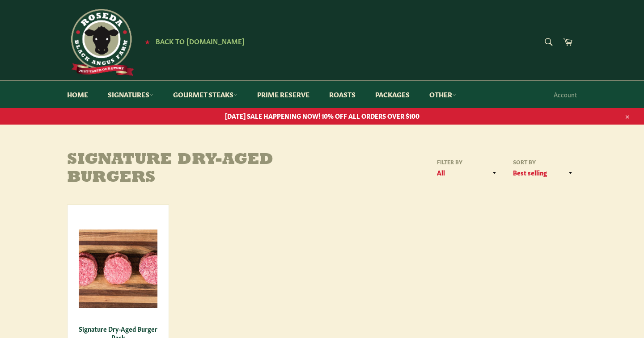 This screenshot has height=338, width=644. What do you see at coordinates (392, 94) in the screenshot?
I see `a: Packages` at bounding box center [392, 94].